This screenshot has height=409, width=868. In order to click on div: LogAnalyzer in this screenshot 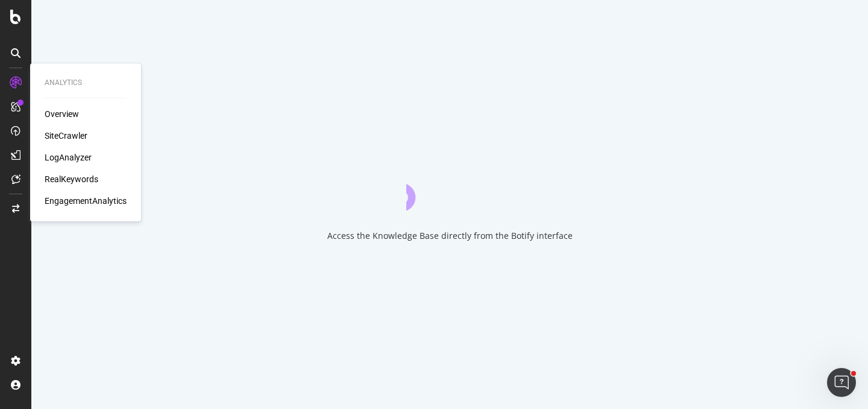, I will do `click(68, 157)`.